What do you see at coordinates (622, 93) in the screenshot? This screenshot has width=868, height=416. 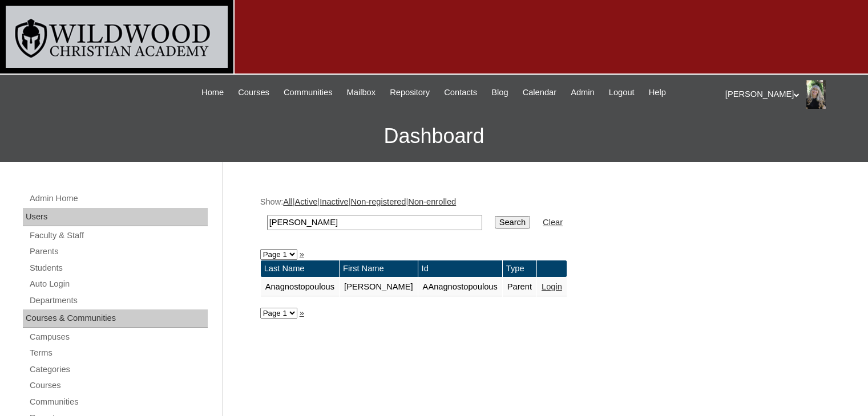 I see `a: Logout` at bounding box center [622, 93].